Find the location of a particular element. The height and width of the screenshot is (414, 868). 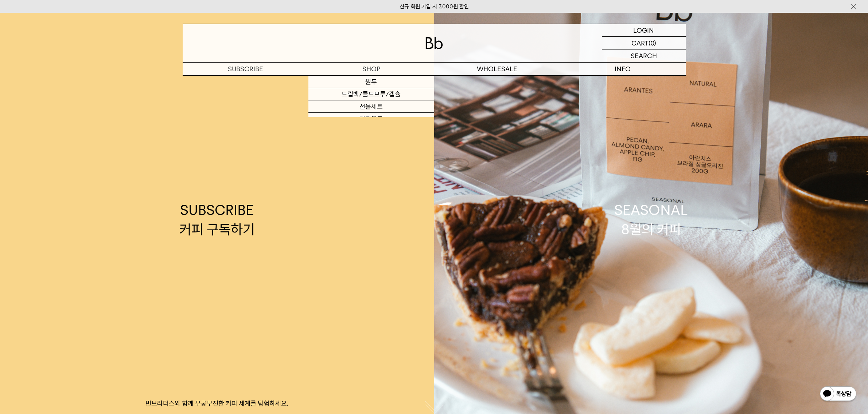

p: WHOLESALE is located at coordinates (497, 69).